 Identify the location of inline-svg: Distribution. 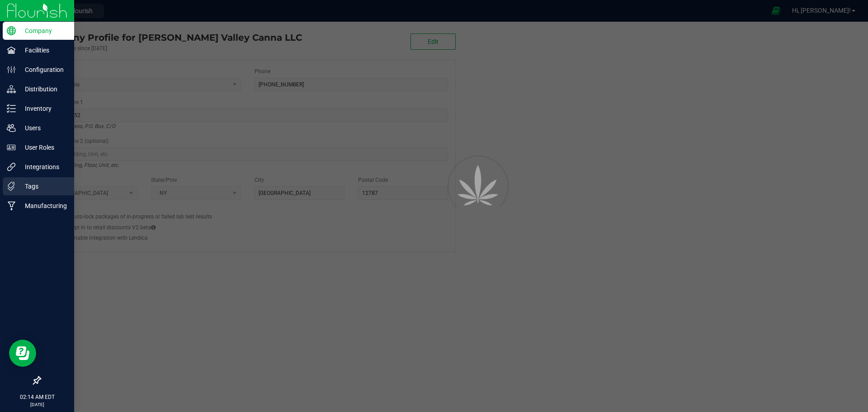
(11, 89).